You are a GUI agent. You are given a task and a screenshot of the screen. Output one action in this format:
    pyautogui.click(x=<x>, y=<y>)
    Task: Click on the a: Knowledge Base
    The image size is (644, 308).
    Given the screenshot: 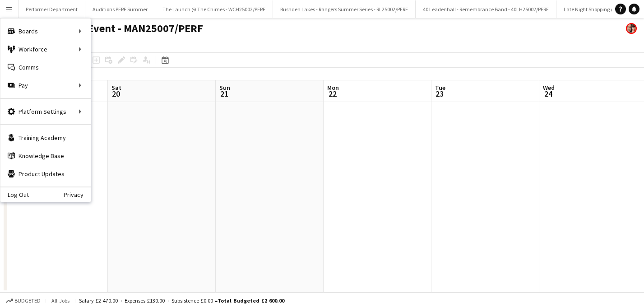 What is the action you would take?
    pyautogui.click(x=46, y=156)
    